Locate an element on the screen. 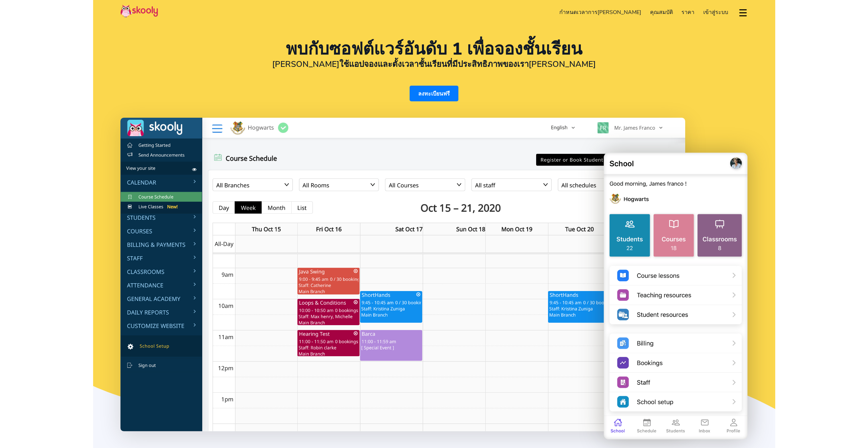  a: ลงทะเบียนฟรี is located at coordinates (434, 94).